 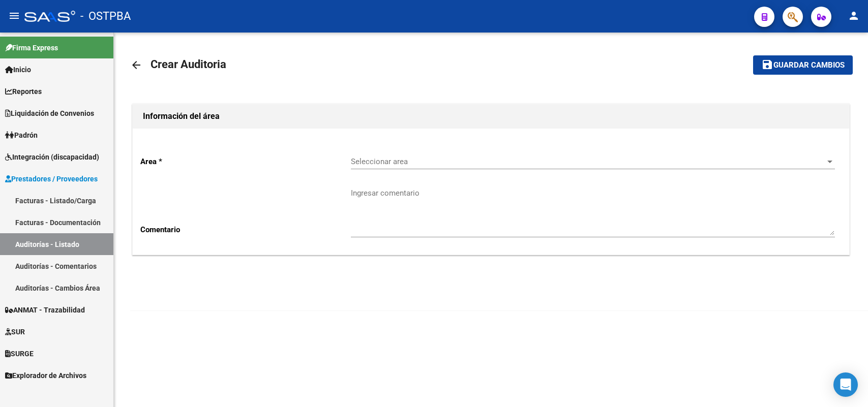 What do you see at coordinates (246, 230) in the screenshot?
I see `p: Comentario` at bounding box center [246, 230].